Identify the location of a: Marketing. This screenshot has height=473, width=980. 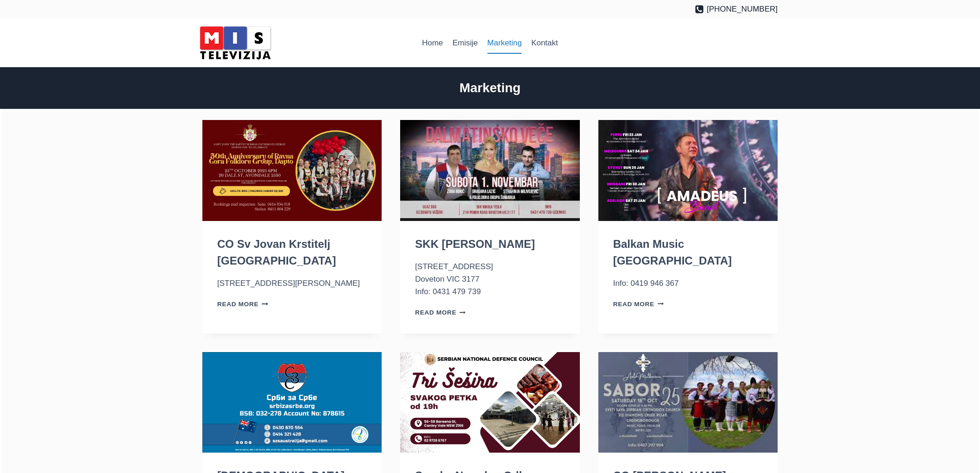
(504, 43).